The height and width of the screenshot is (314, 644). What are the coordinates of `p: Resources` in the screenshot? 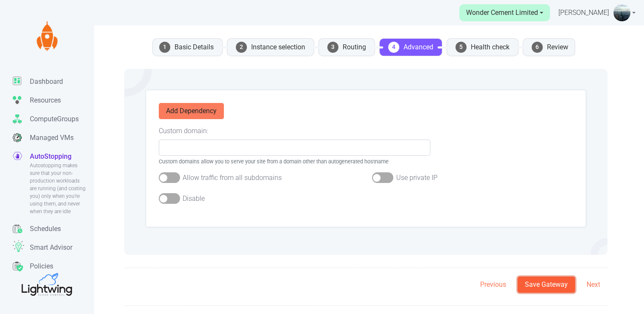 It's located at (45, 100).